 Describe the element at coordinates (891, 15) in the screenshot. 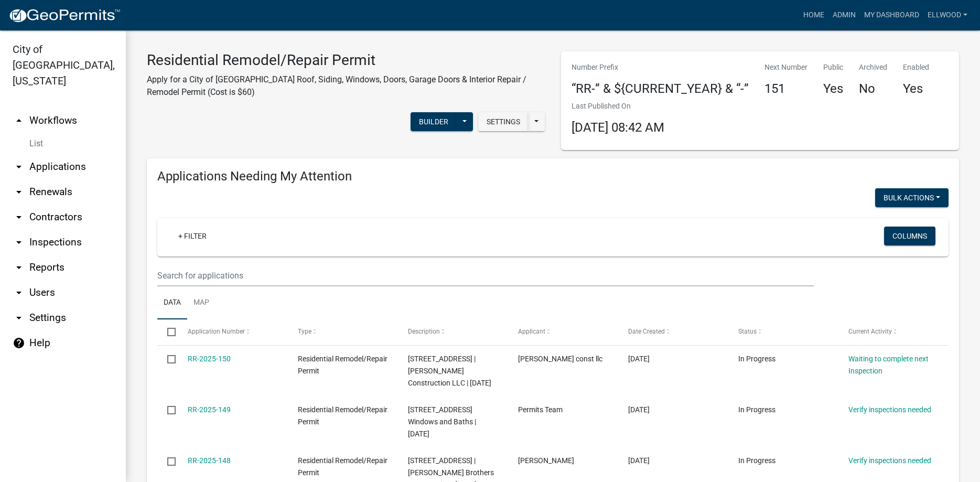

I see `a: My Dashboard` at that location.